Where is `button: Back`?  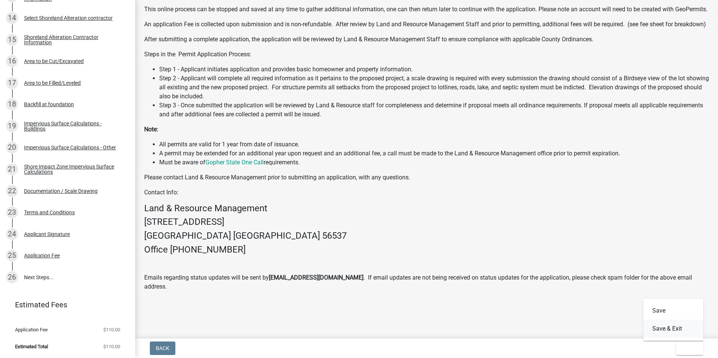
button: Back is located at coordinates (163, 349).